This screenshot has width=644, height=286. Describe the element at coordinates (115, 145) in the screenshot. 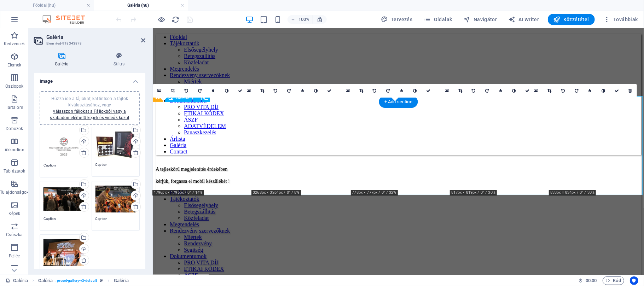

I see `div: 20250908_131306-oE4t5Kipx9uV81GZBTSoWQ.jpg` at that location.